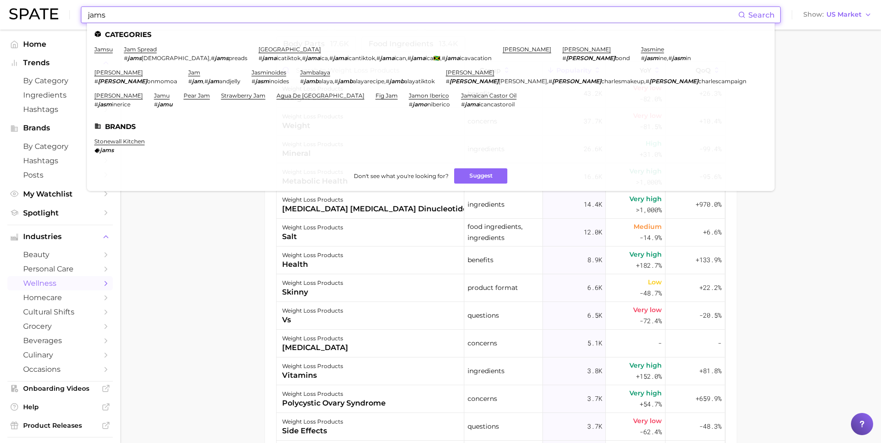 This screenshot has width=881, height=443. Describe the element at coordinates (493, 288) in the screenshot. I see `span: product format` at that location.